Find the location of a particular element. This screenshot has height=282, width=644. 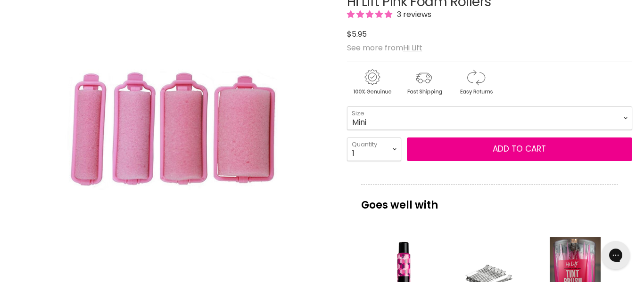

img: returns.gif is located at coordinates (476, 82).